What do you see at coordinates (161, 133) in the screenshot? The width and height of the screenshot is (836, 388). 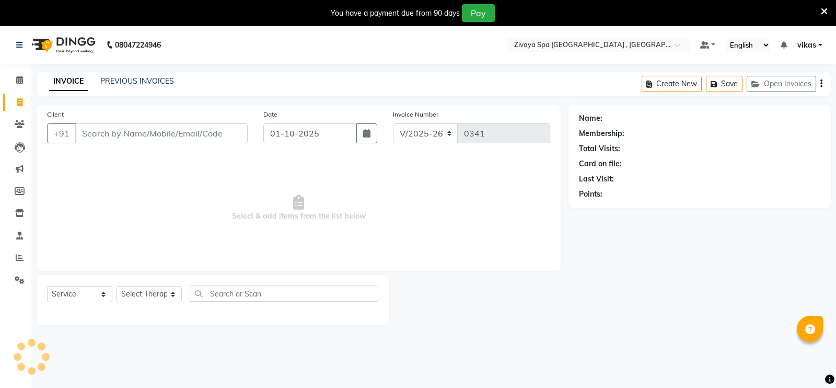 I see `input: Search by Name/Mobile/Email/Code` at bounding box center [161, 133].